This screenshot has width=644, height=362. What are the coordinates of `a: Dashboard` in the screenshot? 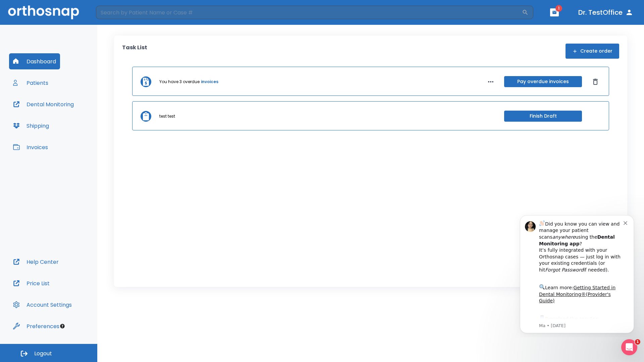 It's located at (35, 61).